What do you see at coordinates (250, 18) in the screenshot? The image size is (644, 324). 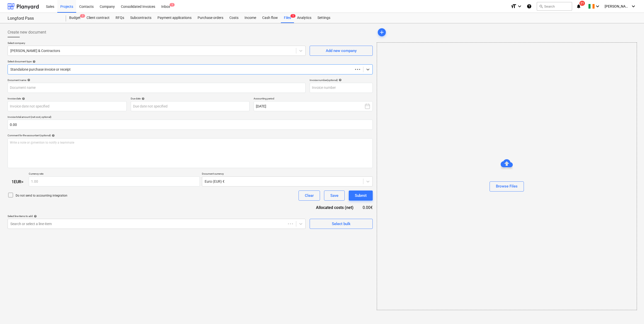 I see `div: Income` at bounding box center [250, 18].